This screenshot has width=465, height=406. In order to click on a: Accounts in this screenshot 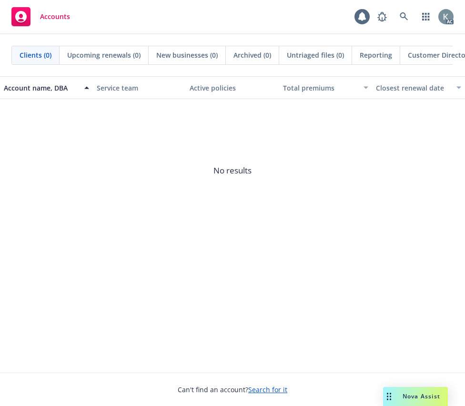, I will do `click(41, 17)`.